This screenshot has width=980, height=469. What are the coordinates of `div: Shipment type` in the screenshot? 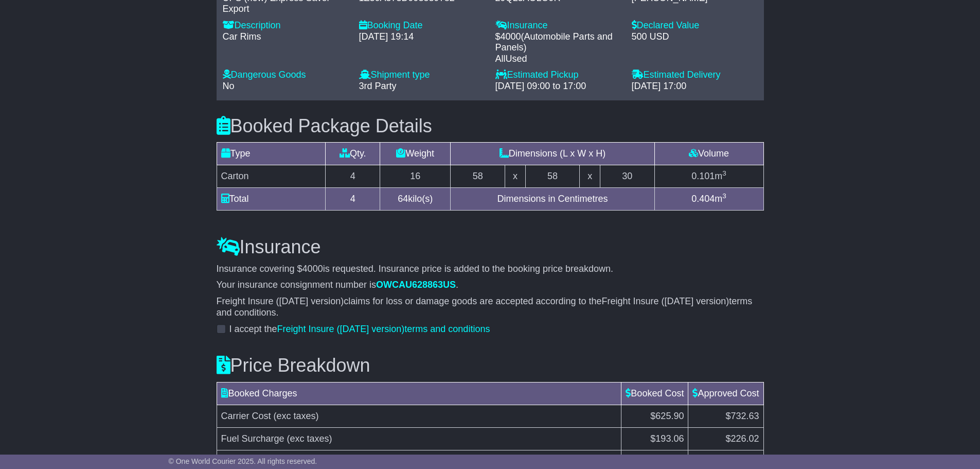 It's located at (422, 76).